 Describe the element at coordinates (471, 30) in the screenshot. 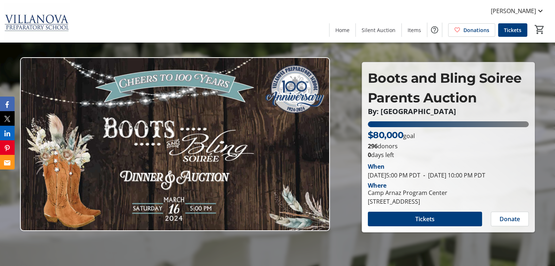

I see `a: Donations` at that location.